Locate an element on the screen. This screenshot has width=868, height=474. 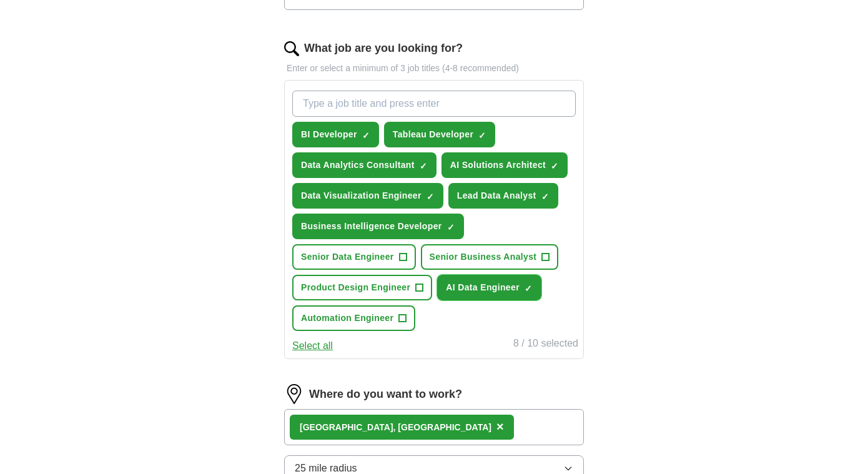
img: search.png is located at coordinates (292, 48).